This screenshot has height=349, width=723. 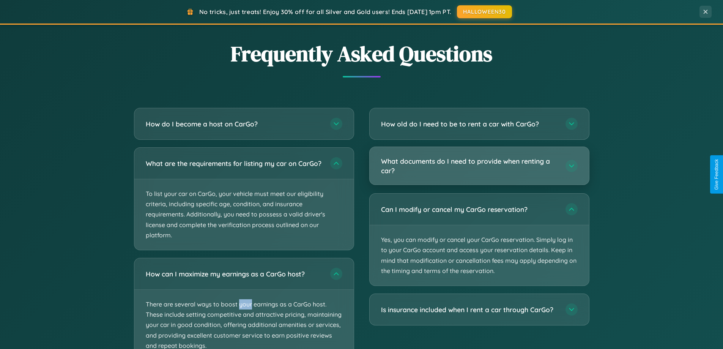 What do you see at coordinates (469, 165) in the screenshot?
I see `h3: What documents do I need to provide when renting a car?` at bounding box center [469, 165].